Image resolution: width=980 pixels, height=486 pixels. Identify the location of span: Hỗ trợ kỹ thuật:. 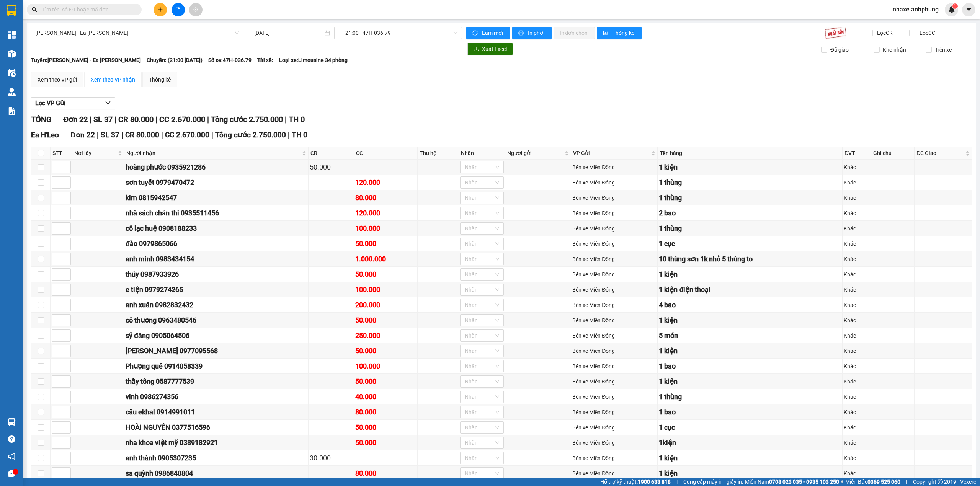
(636, 482).